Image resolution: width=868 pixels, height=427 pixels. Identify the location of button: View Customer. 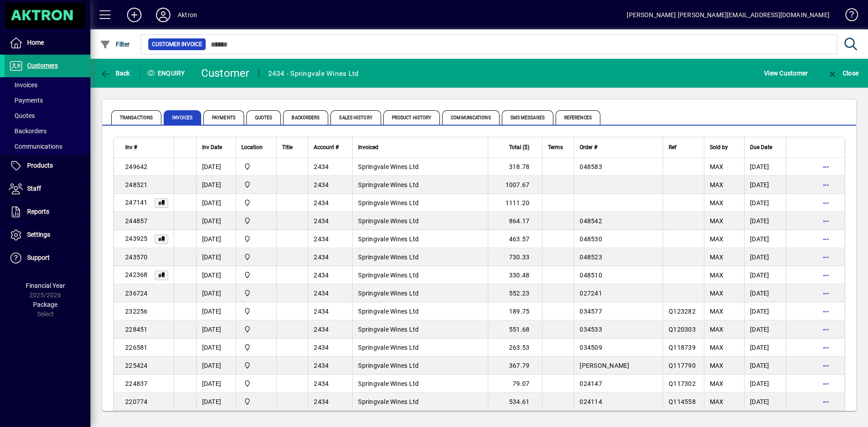
(786, 73).